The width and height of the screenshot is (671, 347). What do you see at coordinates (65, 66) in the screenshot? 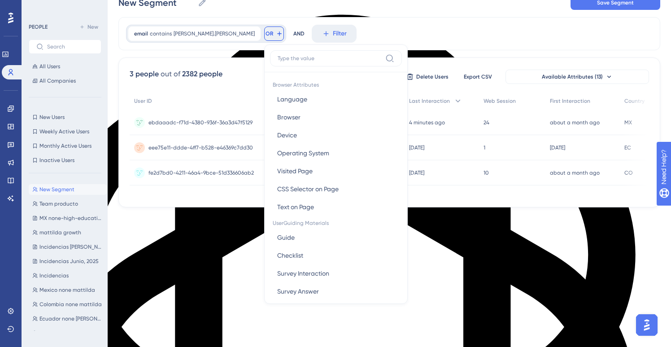
I see `button: All Users` at bounding box center [65, 66].